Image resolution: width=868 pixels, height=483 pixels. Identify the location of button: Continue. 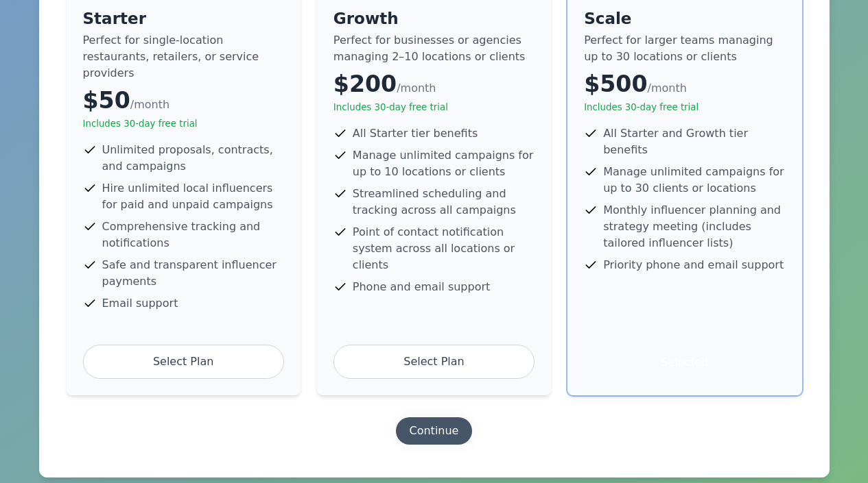
(434, 432).